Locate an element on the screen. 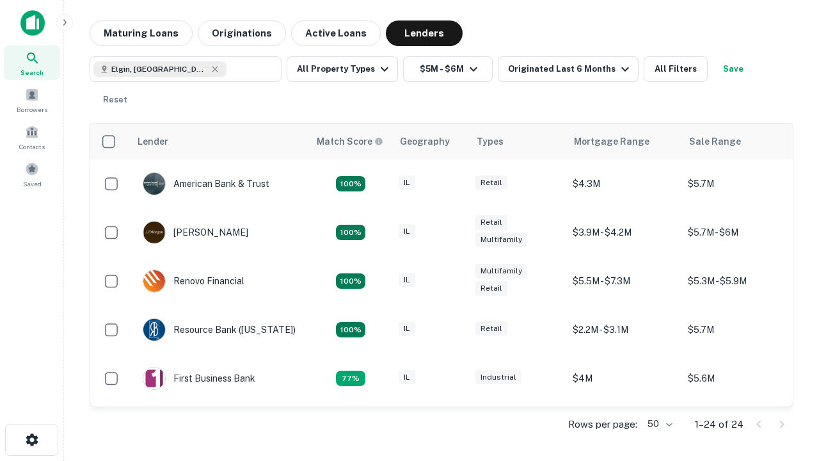 This screenshot has height=461, width=819. th: Sale Range is located at coordinates (739, 141).